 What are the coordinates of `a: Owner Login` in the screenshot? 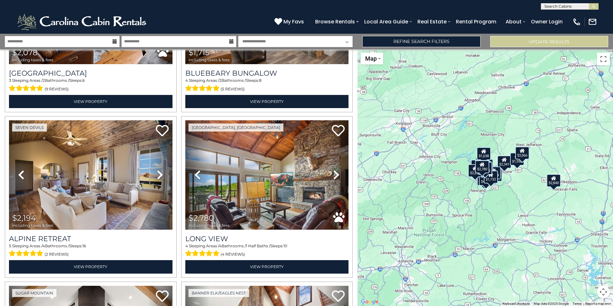 It's located at (547, 21).